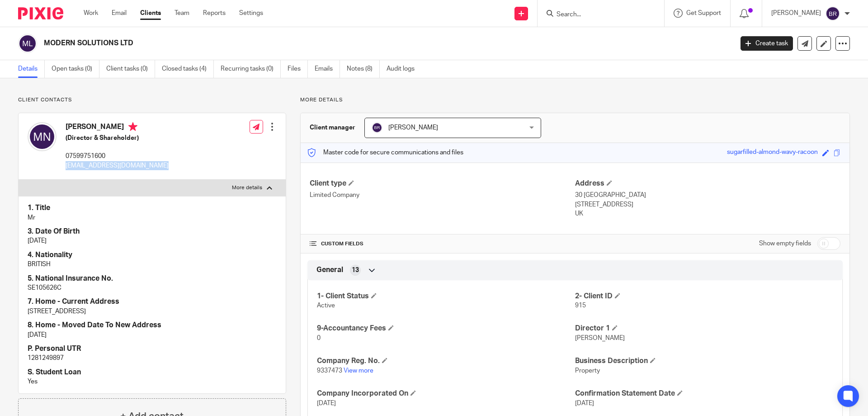 Image resolution: width=868 pixels, height=416 pixels. Describe the element at coordinates (133, 127) in the screenshot. I see `i: Primary` at that location.